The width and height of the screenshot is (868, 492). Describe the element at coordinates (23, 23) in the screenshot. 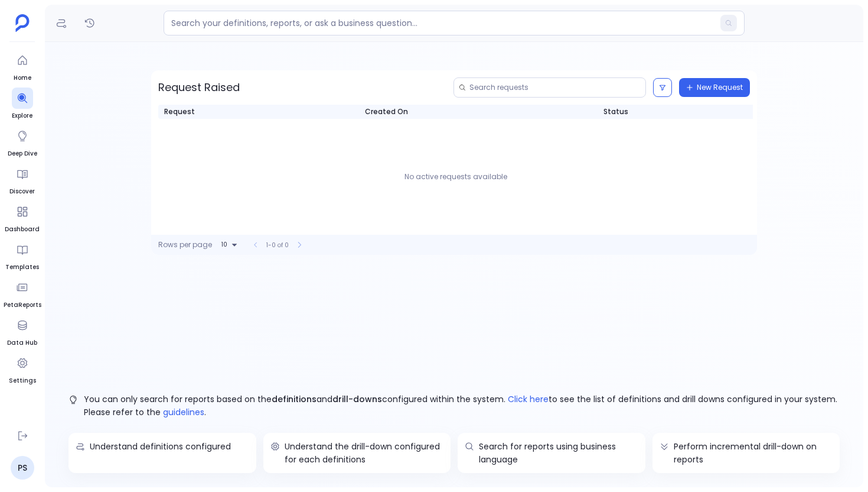

I see `img: petavue logo` at that location.